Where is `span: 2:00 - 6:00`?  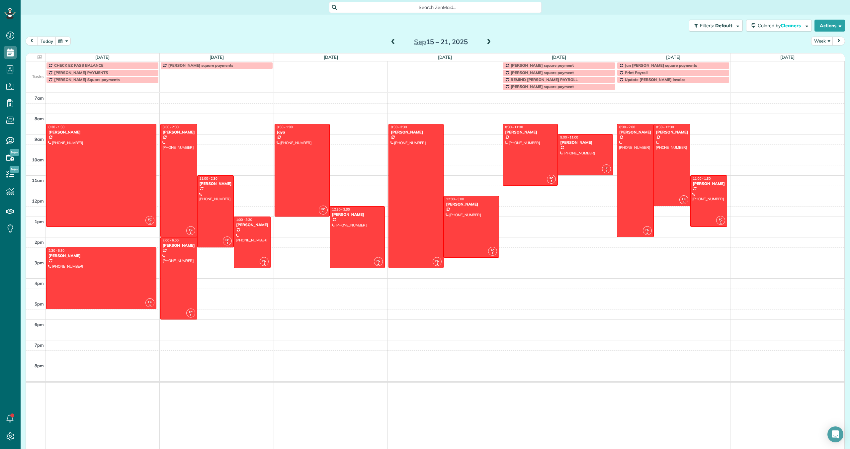
span: 2:00 - 6:00 is located at coordinates (171, 240).